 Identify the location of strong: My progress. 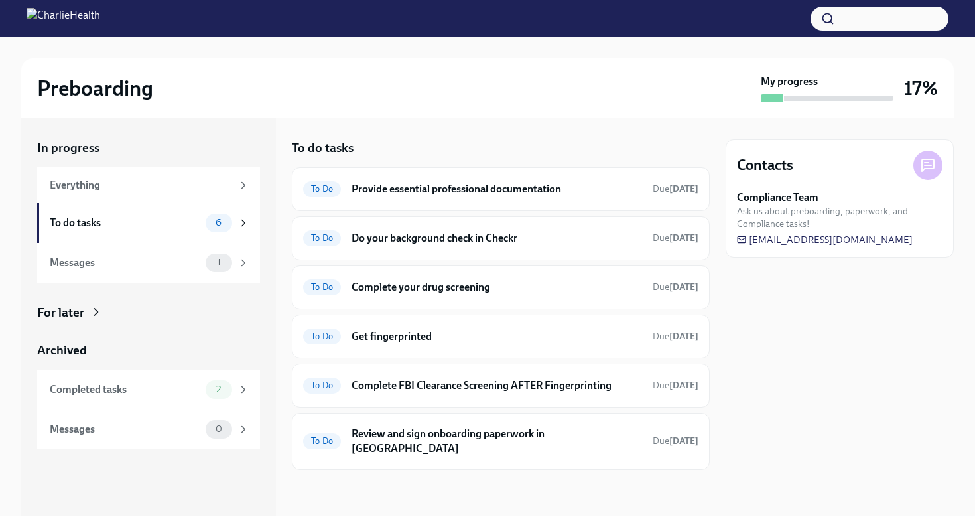
(789, 82).